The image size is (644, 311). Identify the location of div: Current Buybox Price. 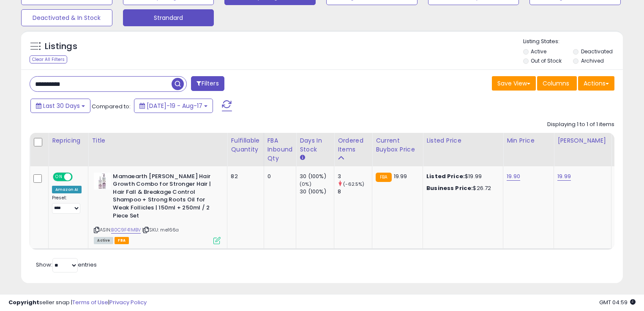
(397, 145).